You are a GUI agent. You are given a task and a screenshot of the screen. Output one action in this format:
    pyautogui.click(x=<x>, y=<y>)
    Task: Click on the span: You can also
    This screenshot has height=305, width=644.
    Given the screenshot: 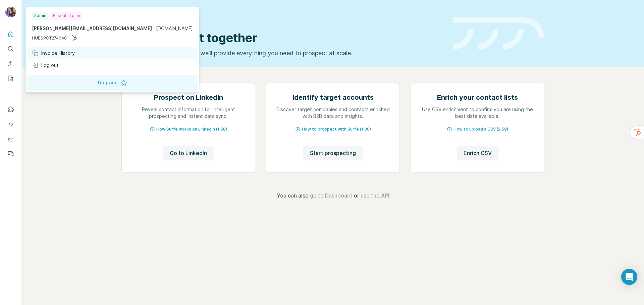 What is the action you would take?
    pyautogui.click(x=293, y=195)
    